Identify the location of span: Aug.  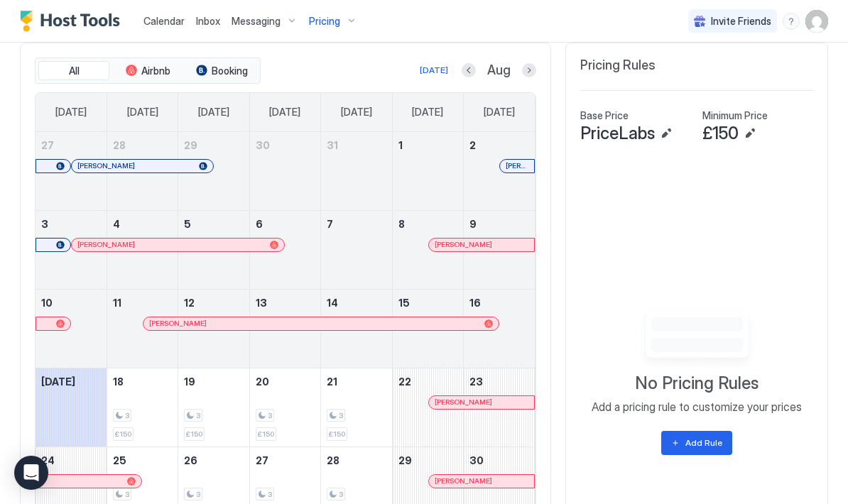
(499, 71).